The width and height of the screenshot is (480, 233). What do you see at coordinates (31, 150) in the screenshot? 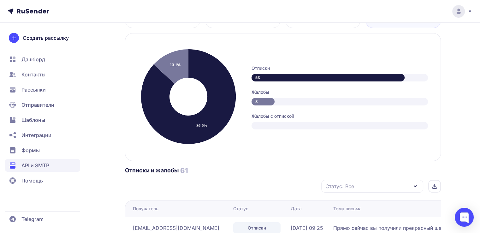
I see `span: Формы` at bounding box center [31, 150].